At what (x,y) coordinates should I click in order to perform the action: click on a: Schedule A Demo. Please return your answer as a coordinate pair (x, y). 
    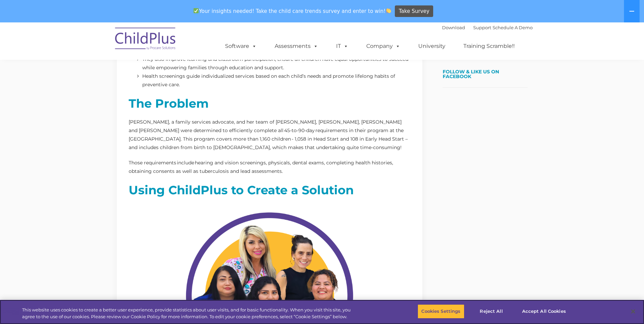
    Looking at the image, I should click on (513, 28).